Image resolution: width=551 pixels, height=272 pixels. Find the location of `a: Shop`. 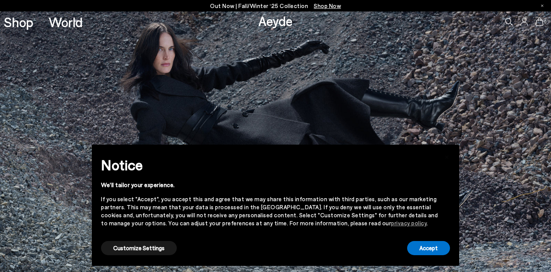

a: Shop is located at coordinates (18, 22).